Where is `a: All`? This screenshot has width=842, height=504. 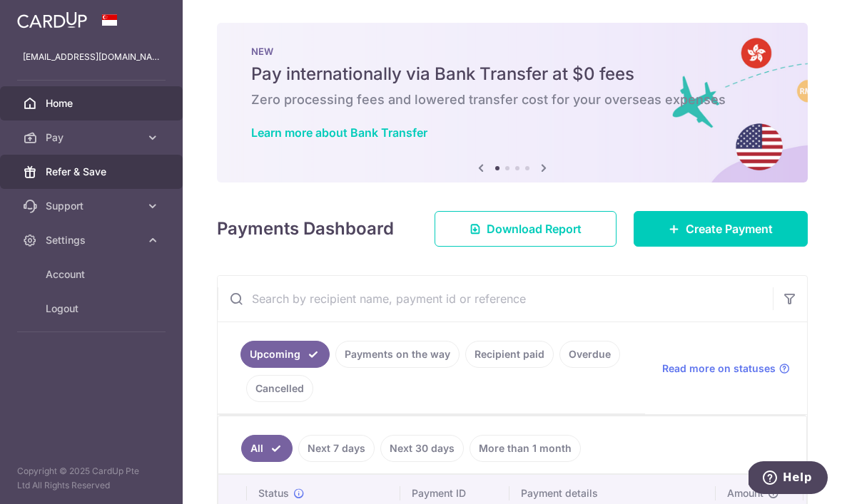 a: All is located at coordinates (267, 449).